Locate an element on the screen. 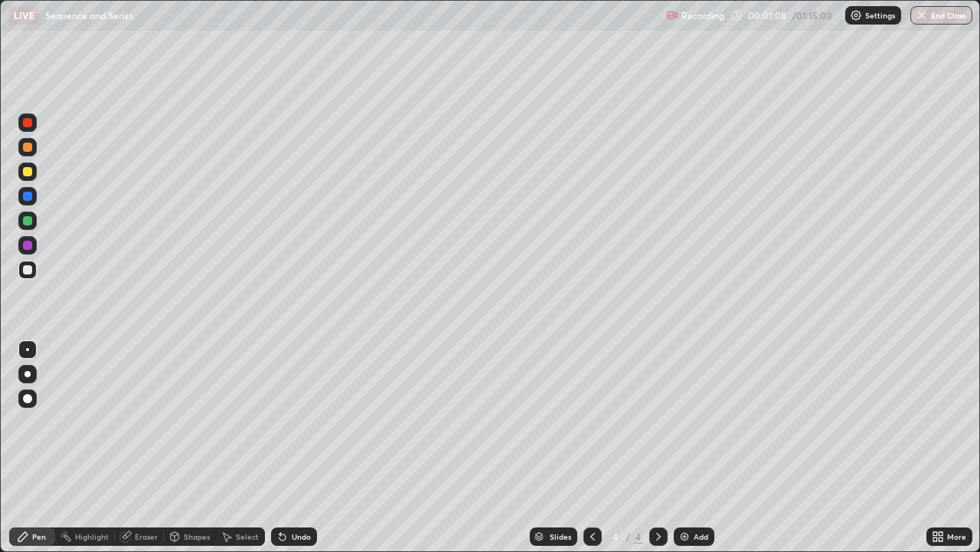 Image resolution: width=980 pixels, height=552 pixels. p: Sequence and Series is located at coordinates (89, 15).